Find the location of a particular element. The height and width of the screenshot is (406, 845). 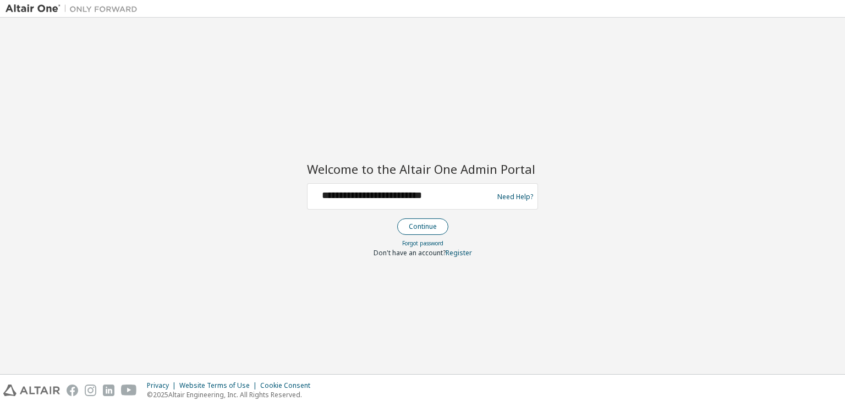

div: Website Terms of Use is located at coordinates (220, 386).